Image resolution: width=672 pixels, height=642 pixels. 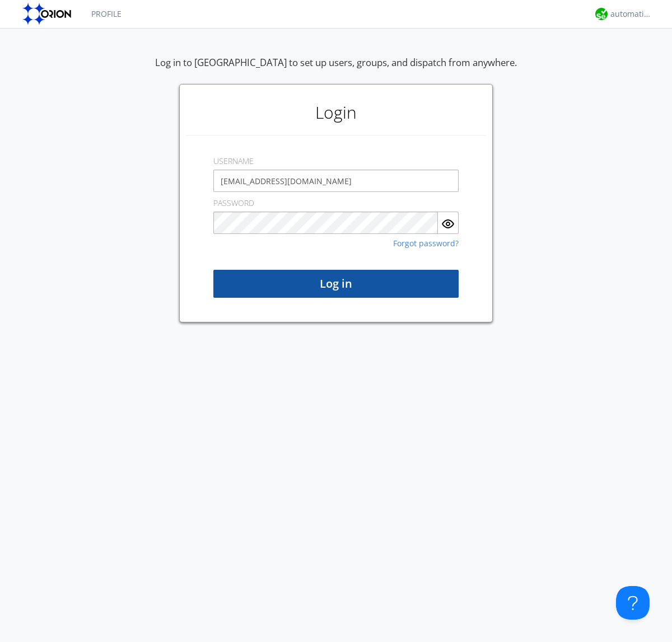 What do you see at coordinates (234, 203) in the screenshot?
I see `label: PASSWORD` at bounding box center [234, 203].